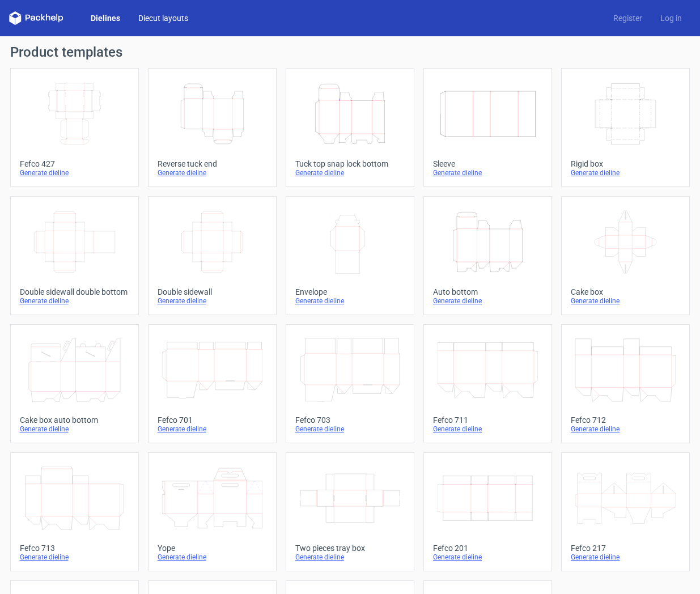 This screenshot has width=700, height=594. Describe the element at coordinates (350, 512) in the screenshot. I see `a: Two pieces tray boxGenerate dieline` at that location.